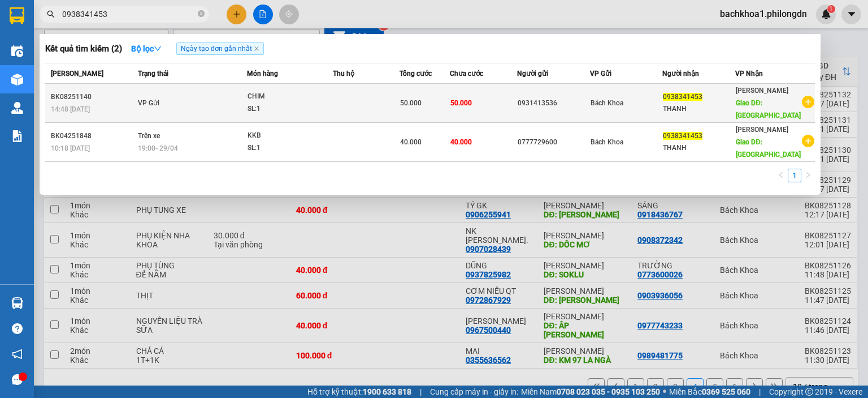 The width and height of the screenshot is (868, 398). What do you see at coordinates (16, 328) in the screenshot?
I see `span: question-circle` at bounding box center [16, 328].